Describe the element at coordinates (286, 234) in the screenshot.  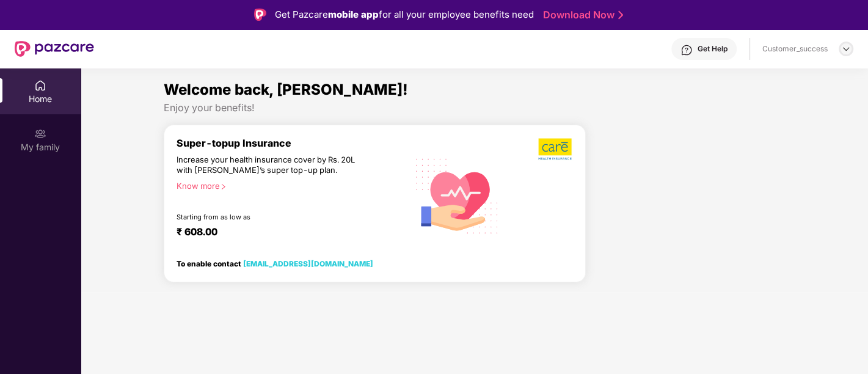
I see `div: ₹ 608.00` at that location.